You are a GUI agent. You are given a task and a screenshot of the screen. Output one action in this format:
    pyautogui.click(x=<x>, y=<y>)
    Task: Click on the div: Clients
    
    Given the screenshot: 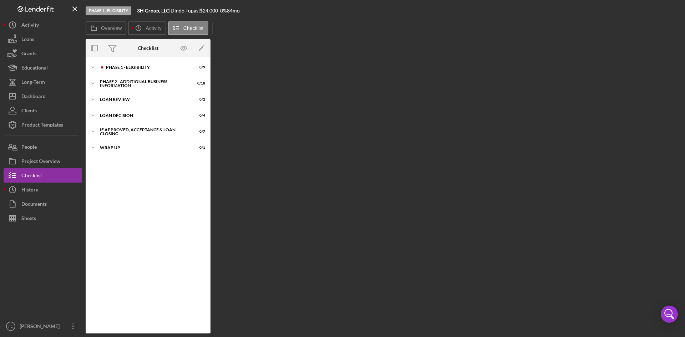 What is the action you would take?
    pyautogui.click(x=29, y=111)
    